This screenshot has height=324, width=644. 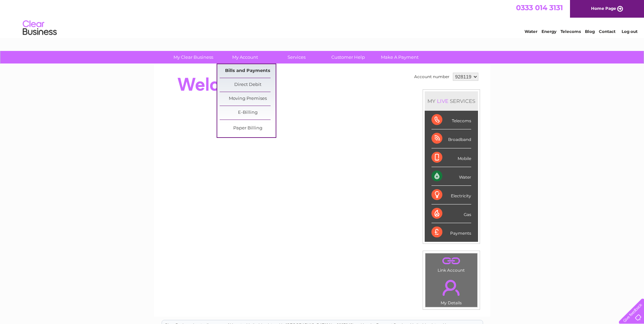 What do you see at coordinates (607, 32) in the screenshot?
I see `a: Contact` at bounding box center [607, 32].